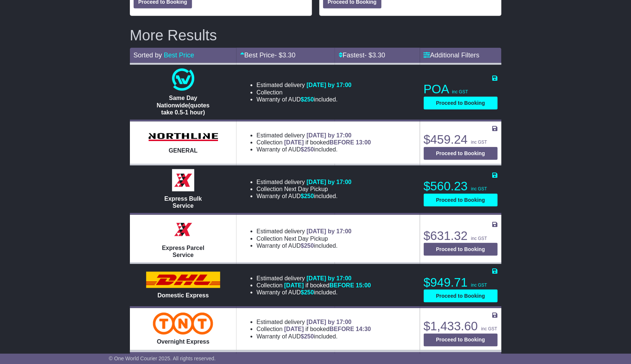 The image size is (631, 364). Describe the element at coordinates (461, 186) in the screenshot. I see `p: $560.23` at that location.